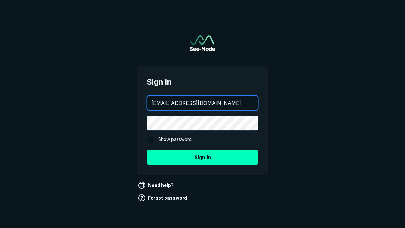 Image resolution: width=405 pixels, height=228 pixels. I want to click on a: Forgot password, so click(163, 198).